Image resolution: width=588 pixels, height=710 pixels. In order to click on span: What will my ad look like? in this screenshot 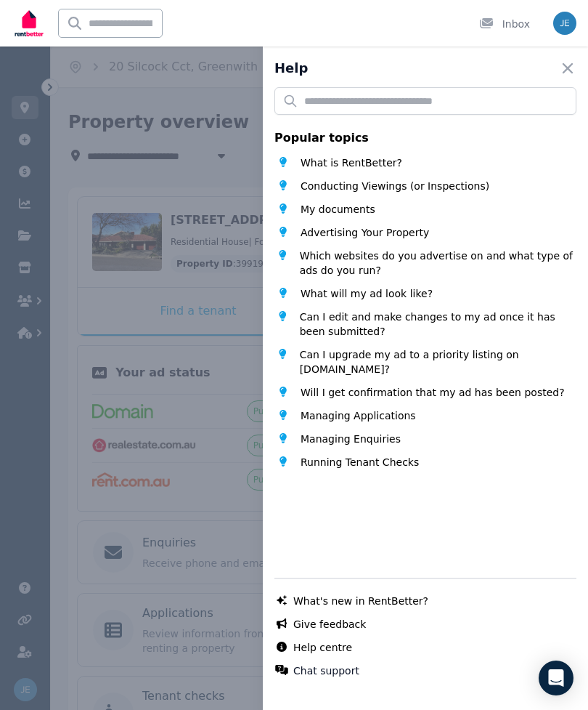, I will do `click(367, 294)`.